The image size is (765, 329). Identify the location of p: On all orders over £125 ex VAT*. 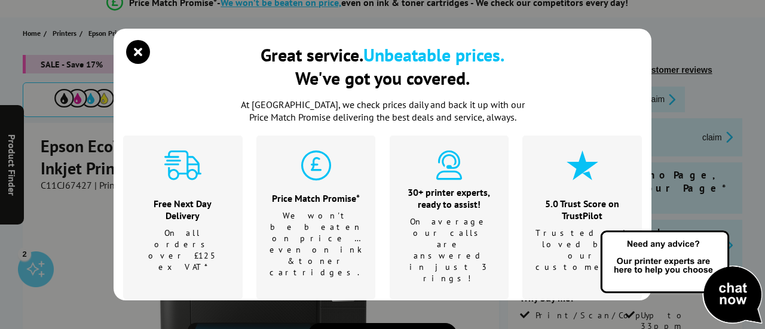
(183, 250).